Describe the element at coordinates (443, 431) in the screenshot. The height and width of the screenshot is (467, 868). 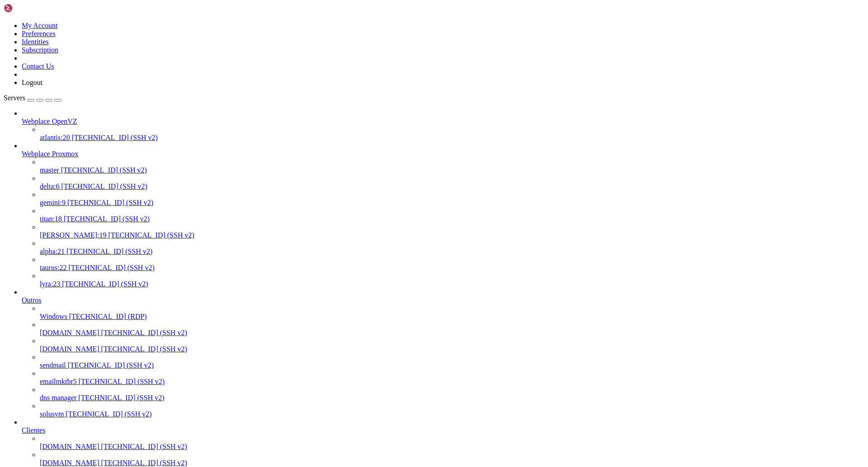
I see `a: Clientes` at that location.